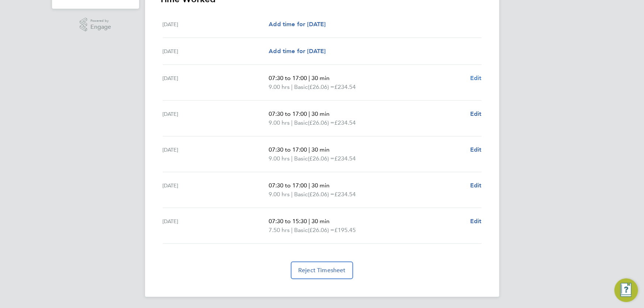 This screenshot has height=308, width=644. What do you see at coordinates (279, 230) in the screenshot?
I see `span: 7.50 hrs` at bounding box center [279, 230].